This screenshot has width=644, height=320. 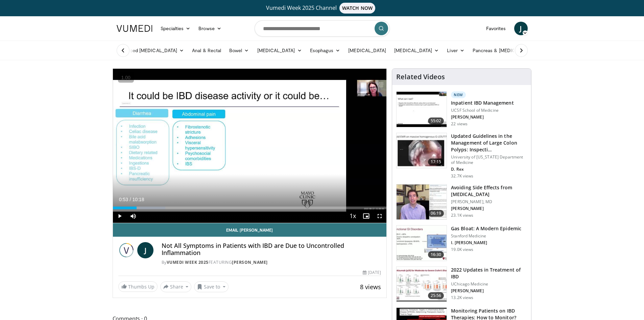 What do you see at coordinates (210, 28) in the screenshot?
I see `a: Browse` at bounding box center [210, 28].